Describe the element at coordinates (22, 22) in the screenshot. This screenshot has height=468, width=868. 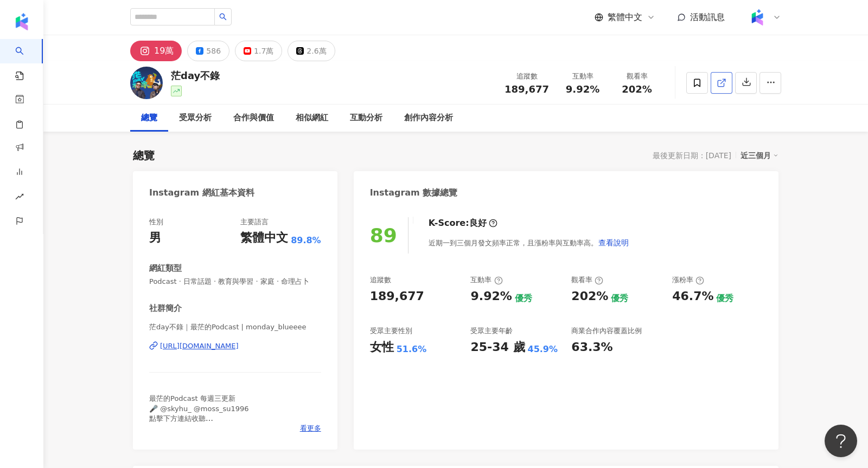
I see `img: logo icon` at that location.